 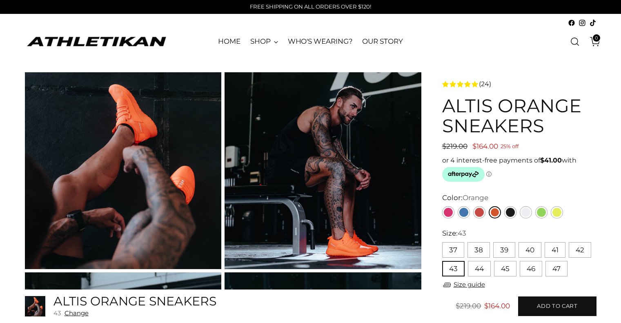 I want to click on a: OUR STORY, so click(x=382, y=42).